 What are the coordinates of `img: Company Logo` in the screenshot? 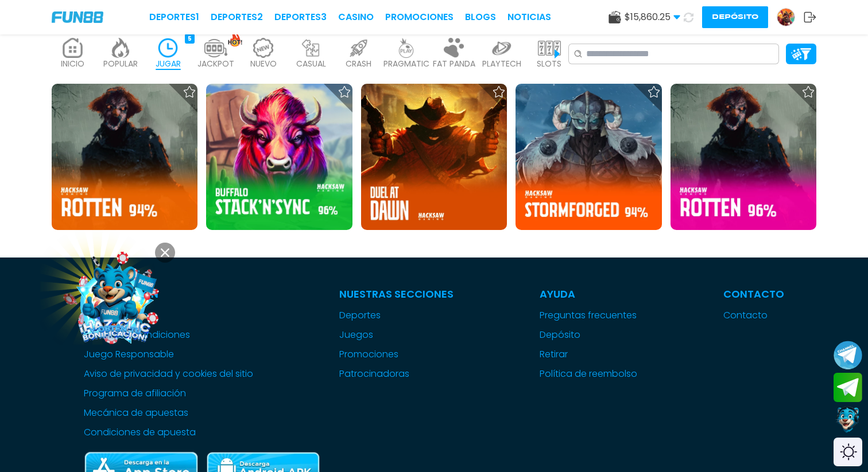 It's located at (78, 17).